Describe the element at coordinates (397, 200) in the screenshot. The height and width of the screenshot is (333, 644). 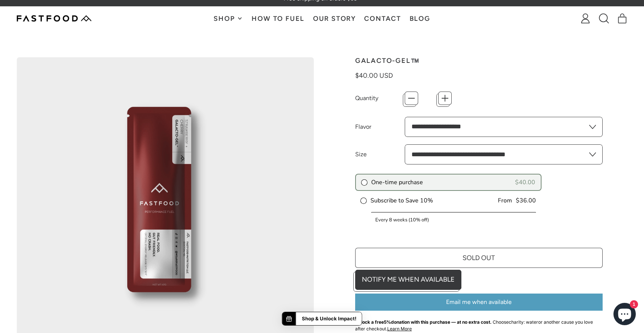
I see `label: Subscribe to Save 10%` at that location.